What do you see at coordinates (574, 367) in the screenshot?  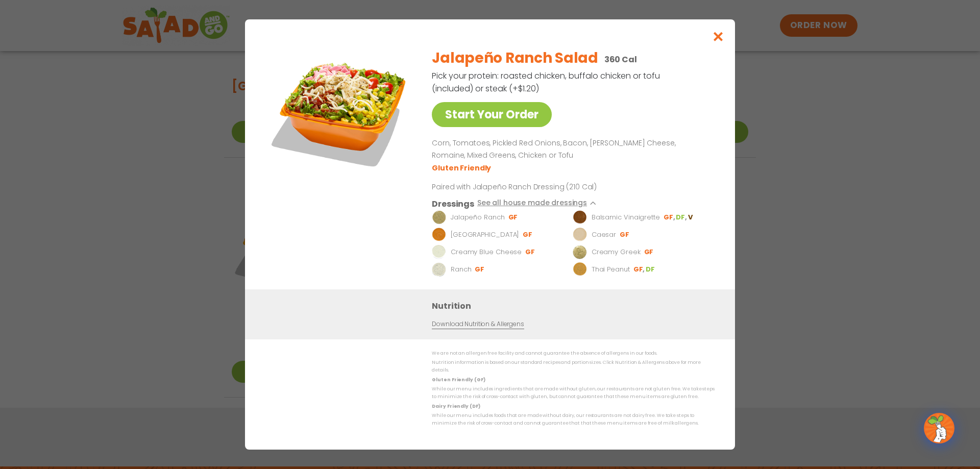 I see `p: Nutrition information is based on our standard recipes and portion sizes. Click Nutrition & Aller...` at bounding box center [574, 367].